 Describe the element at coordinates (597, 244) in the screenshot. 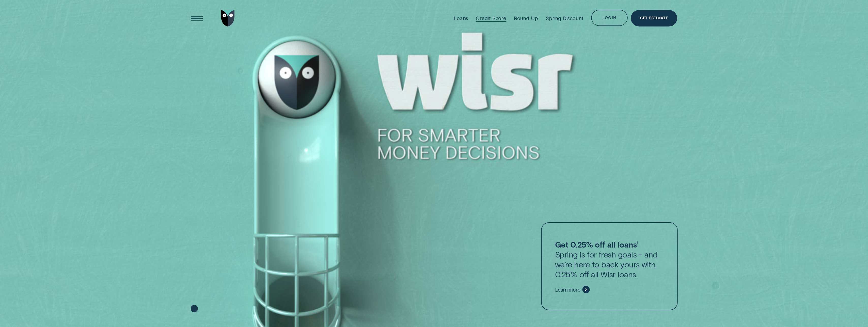

I see `strong: Get 0.25% off all loans¹` at that location.